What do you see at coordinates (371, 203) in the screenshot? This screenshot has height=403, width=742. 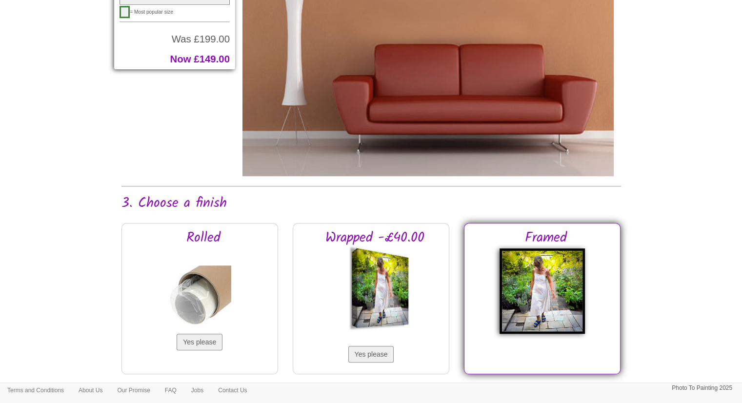 I see `h2: 3. Choose a finish` at bounding box center [371, 203].